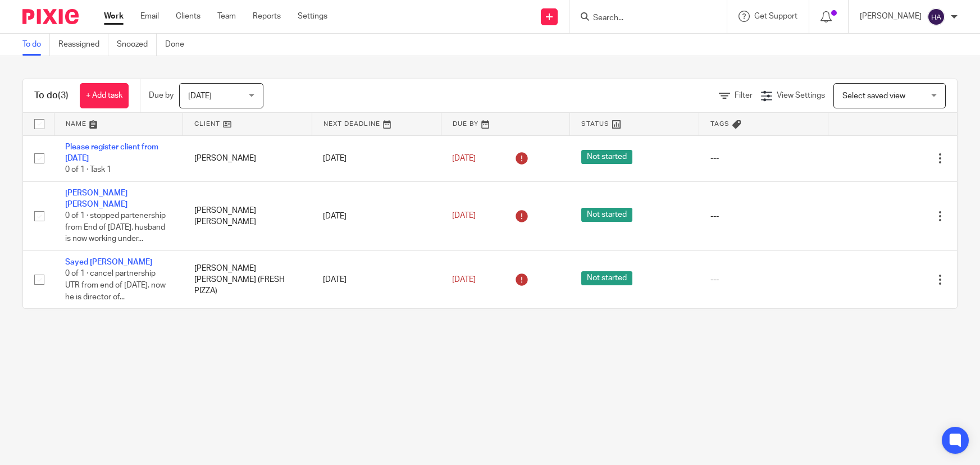 The width and height of the screenshot is (980, 465). I want to click on a: Reassigned, so click(83, 44).